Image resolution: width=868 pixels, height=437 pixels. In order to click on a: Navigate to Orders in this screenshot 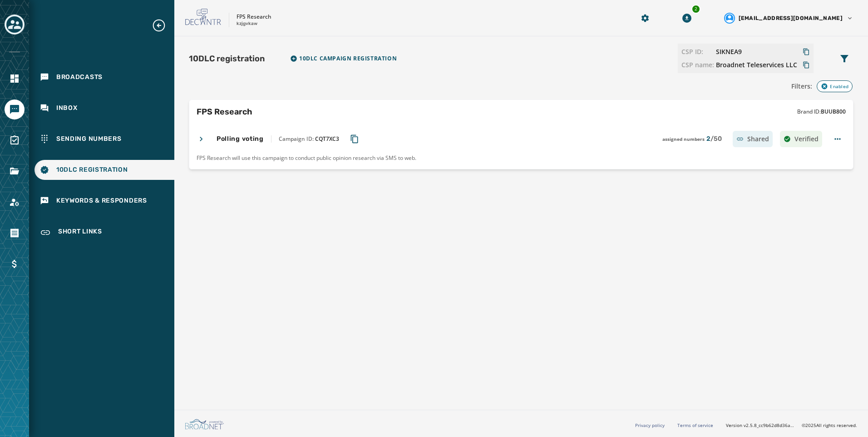, I will do `click(14, 233)`.